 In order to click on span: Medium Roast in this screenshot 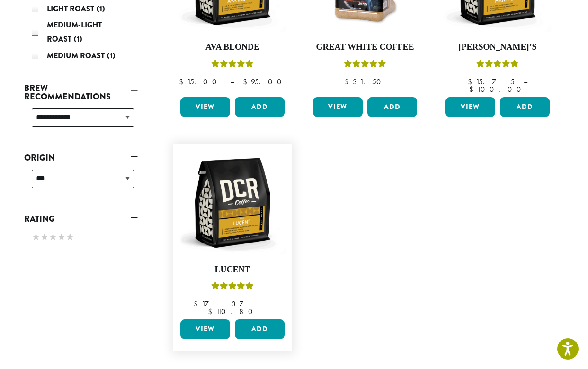, I will do `click(77, 56)`.